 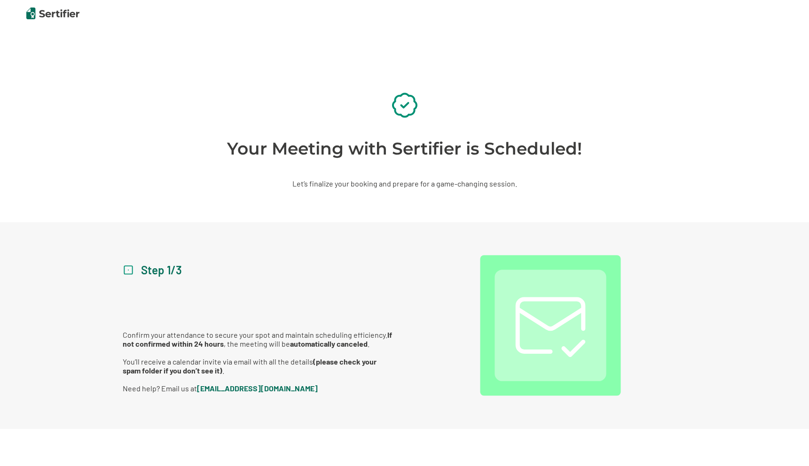 What do you see at coordinates (259, 361) in the screenshot?
I see `p: Confirm your attendance to secure your spot and maintain scheduling efficiency. , the meeting wil...` at bounding box center [259, 361].